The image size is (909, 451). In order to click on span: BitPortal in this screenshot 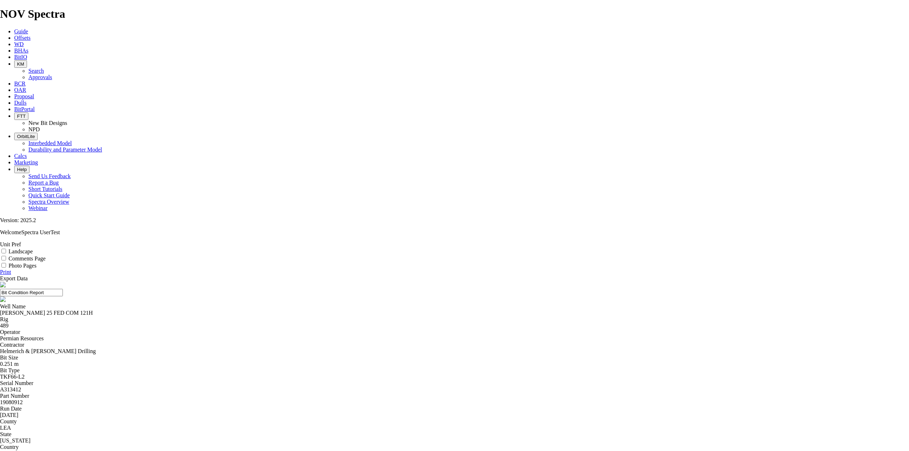, I will do `click(25, 109)`.